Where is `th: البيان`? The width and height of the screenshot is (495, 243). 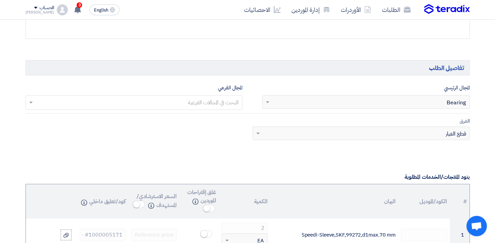 th: البيان is located at coordinates (334, 201).